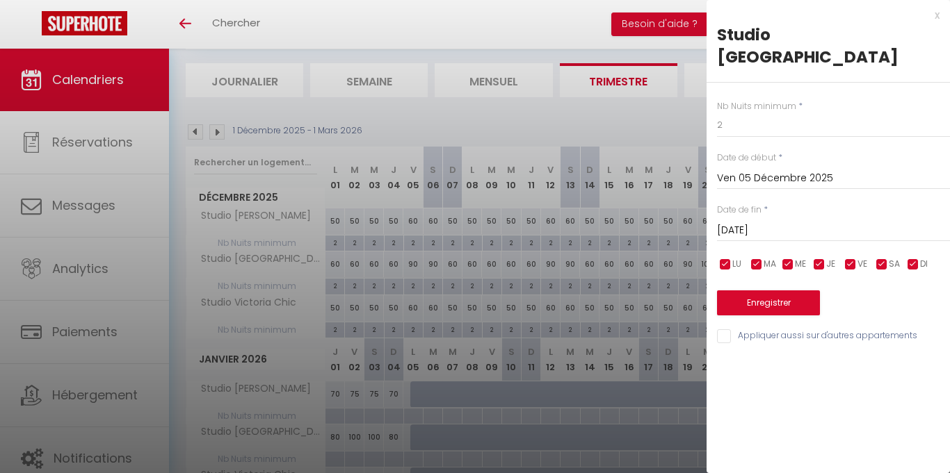 Image resolution: width=950 pixels, height=473 pixels. What do you see at coordinates (800, 264) in the screenshot?
I see `span: ME` at bounding box center [800, 264].